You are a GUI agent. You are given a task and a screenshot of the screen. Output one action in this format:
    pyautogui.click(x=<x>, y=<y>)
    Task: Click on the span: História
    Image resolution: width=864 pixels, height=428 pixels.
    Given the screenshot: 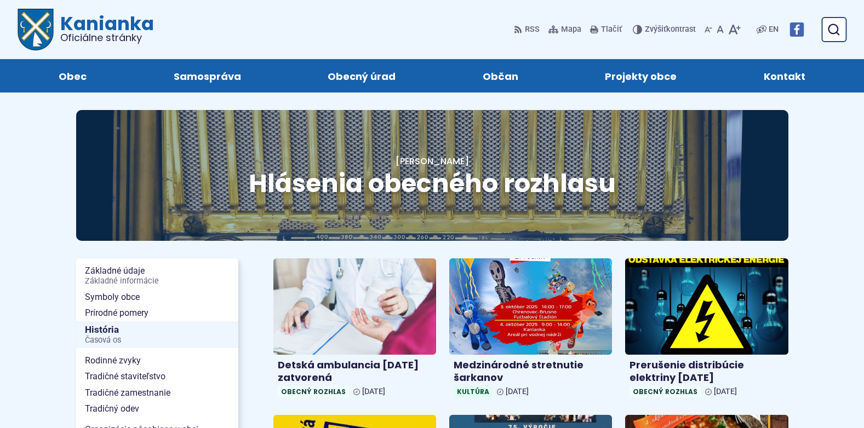 What is the action you would take?
    pyautogui.click(x=157, y=335)
    